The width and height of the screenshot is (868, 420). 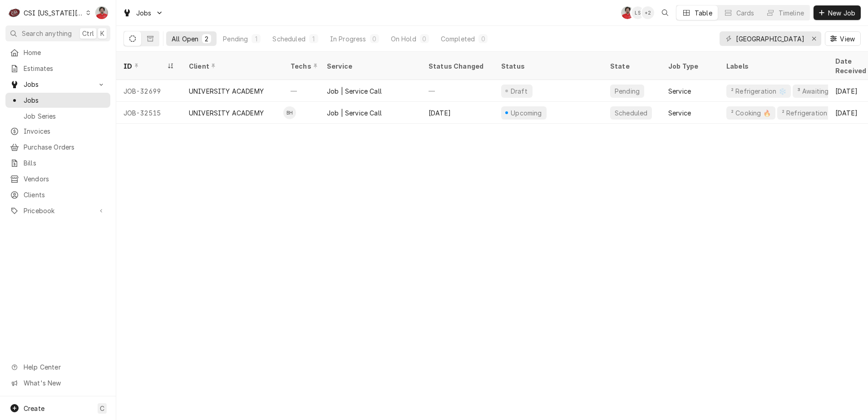 What do you see at coordinates (527, 112) in the screenshot?
I see `div: Upcoming` at bounding box center [527, 112].